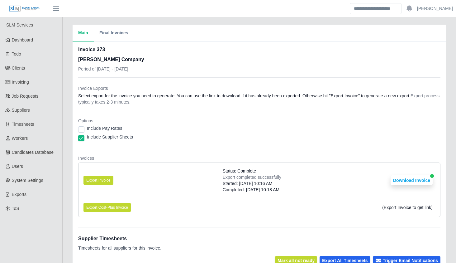 Image resolution: width=456 pixels, height=263 pixels. Describe the element at coordinates (105, 128) in the screenshot. I see `label: Include Pay Rates` at that location.